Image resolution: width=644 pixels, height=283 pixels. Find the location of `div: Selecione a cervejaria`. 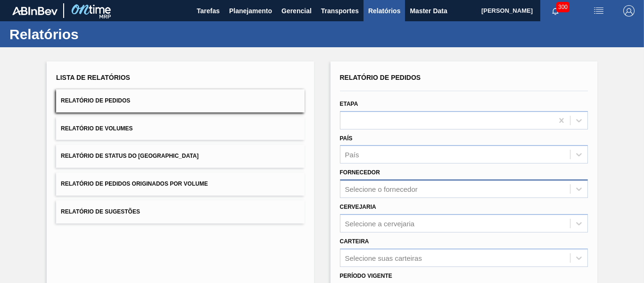

div: Selecione a cervejaria is located at coordinates (381, 223).